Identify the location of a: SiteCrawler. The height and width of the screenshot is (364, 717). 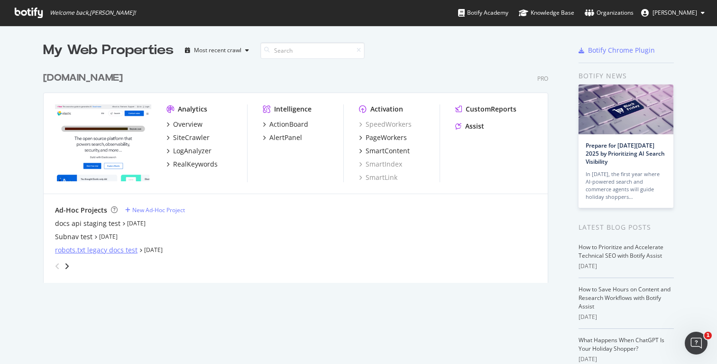
(188, 137).